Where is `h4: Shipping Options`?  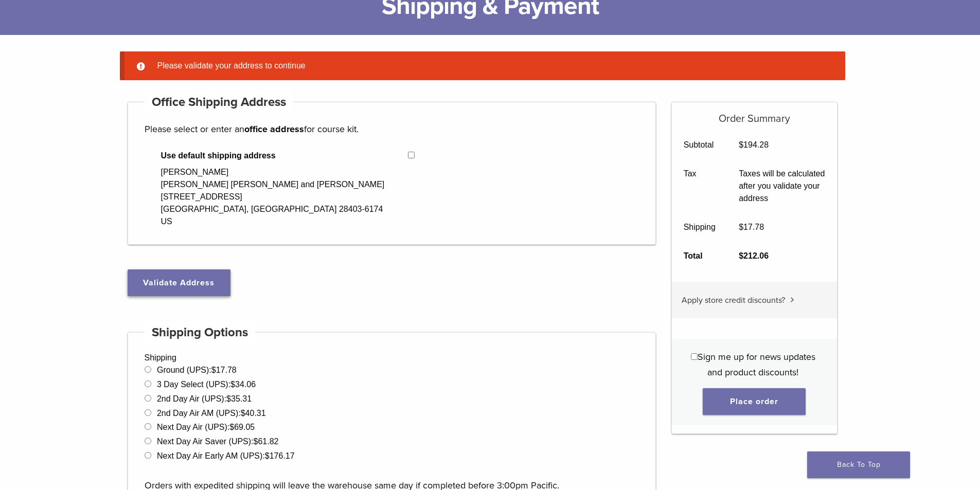
h4: Shipping Options is located at coordinates (200, 333).